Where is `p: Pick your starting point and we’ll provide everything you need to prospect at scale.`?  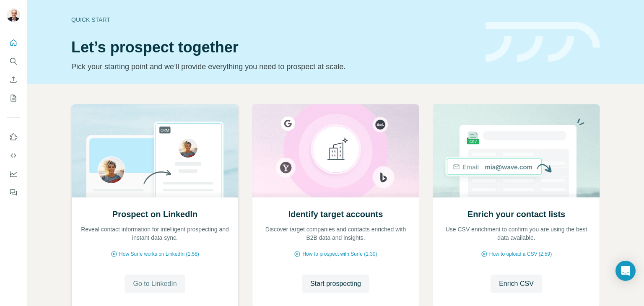
p: Pick your starting point and we’ll provide everything you need to prospect at scale. is located at coordinates (273, 67).